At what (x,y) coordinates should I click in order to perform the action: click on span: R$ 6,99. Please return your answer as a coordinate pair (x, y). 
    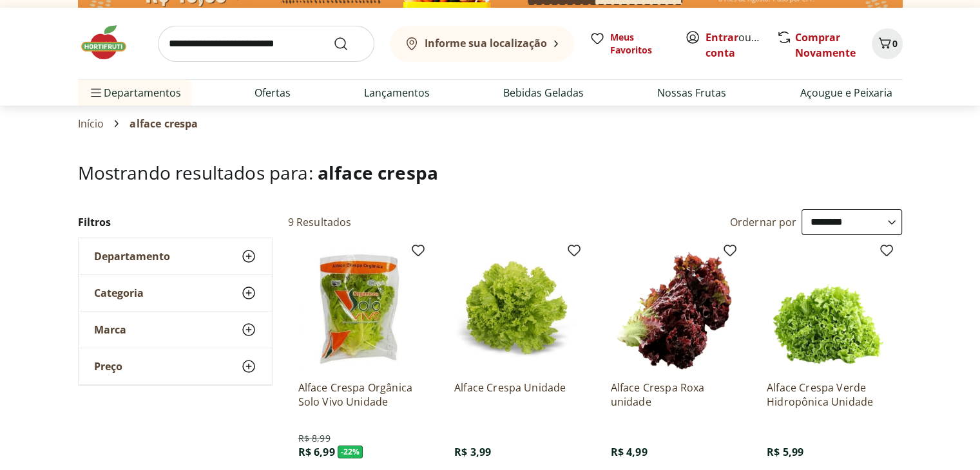
    Looking at the image, I should click on (316, 452).